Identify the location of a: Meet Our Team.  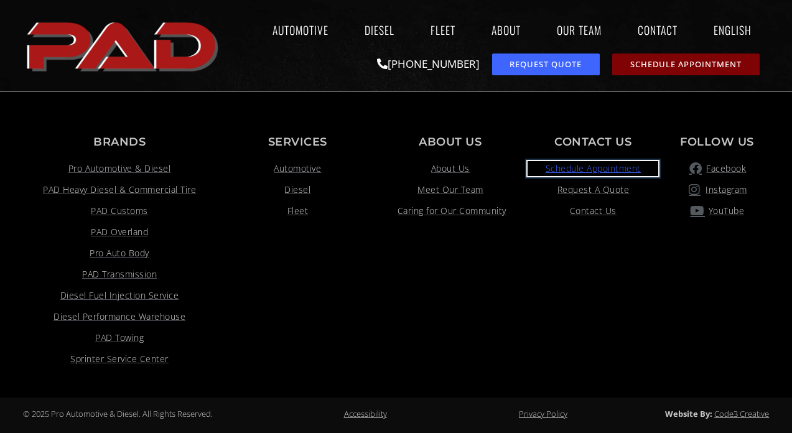
(450, 190).